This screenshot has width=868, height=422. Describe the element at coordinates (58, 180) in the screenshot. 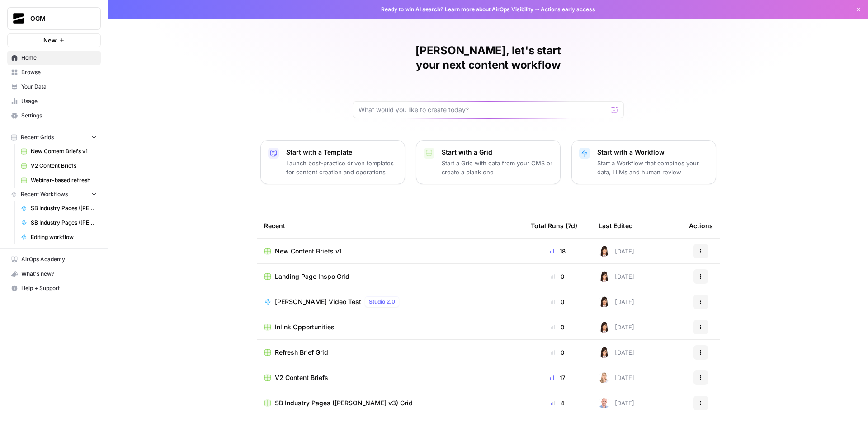

I see `a: Webinar-based refresh` at that location.